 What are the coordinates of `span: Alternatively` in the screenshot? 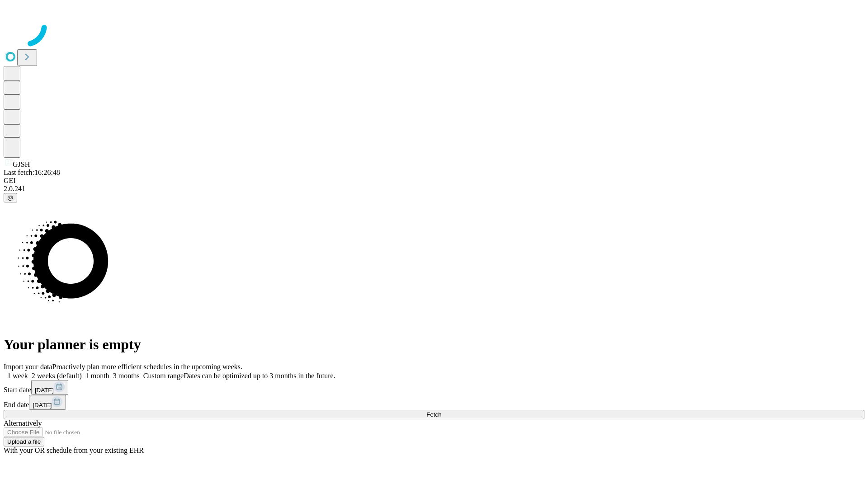 It's located at (23, 423).